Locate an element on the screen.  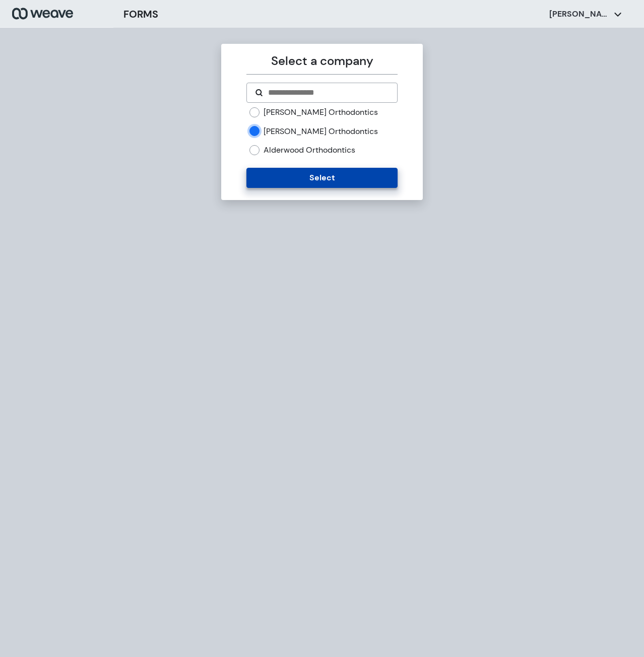
input: Search is located at coordinates (327, 92).